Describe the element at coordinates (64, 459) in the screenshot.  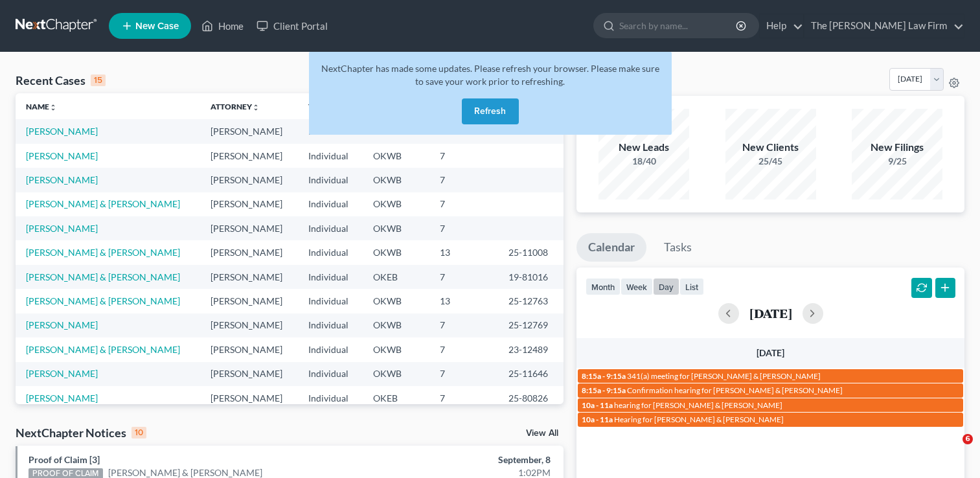
I see `a: Proof of Claim [3]` at that location.